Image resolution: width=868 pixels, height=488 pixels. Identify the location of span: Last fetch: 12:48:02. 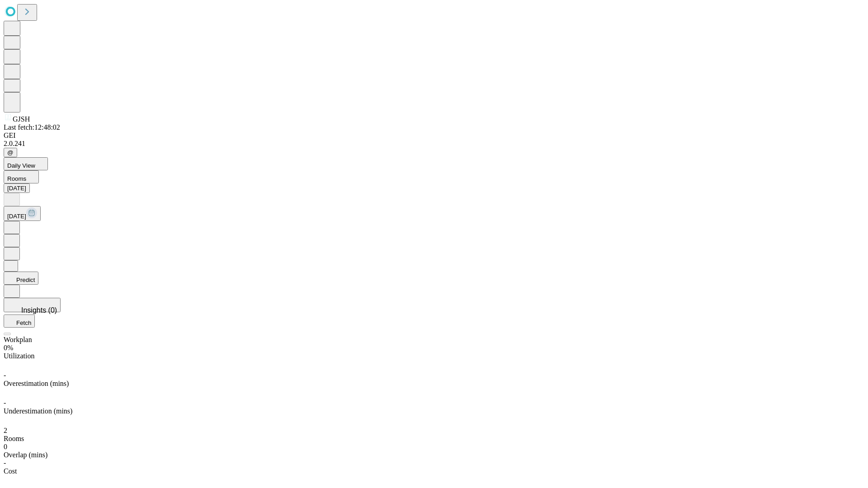
(32, 127).